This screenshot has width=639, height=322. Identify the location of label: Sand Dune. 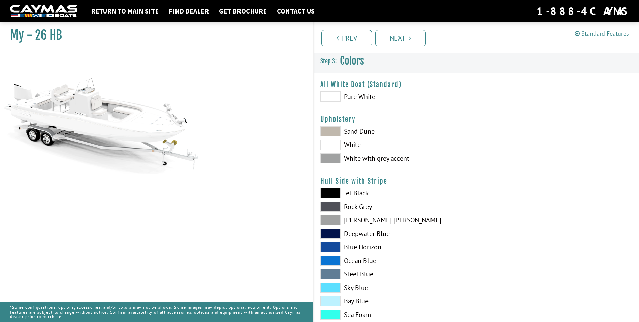
(395, 131).